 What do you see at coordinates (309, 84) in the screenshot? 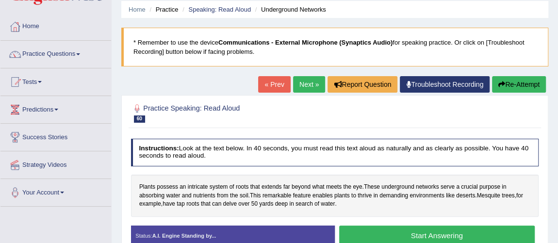
I see `a: Next »` at bounding box center [309, 84].